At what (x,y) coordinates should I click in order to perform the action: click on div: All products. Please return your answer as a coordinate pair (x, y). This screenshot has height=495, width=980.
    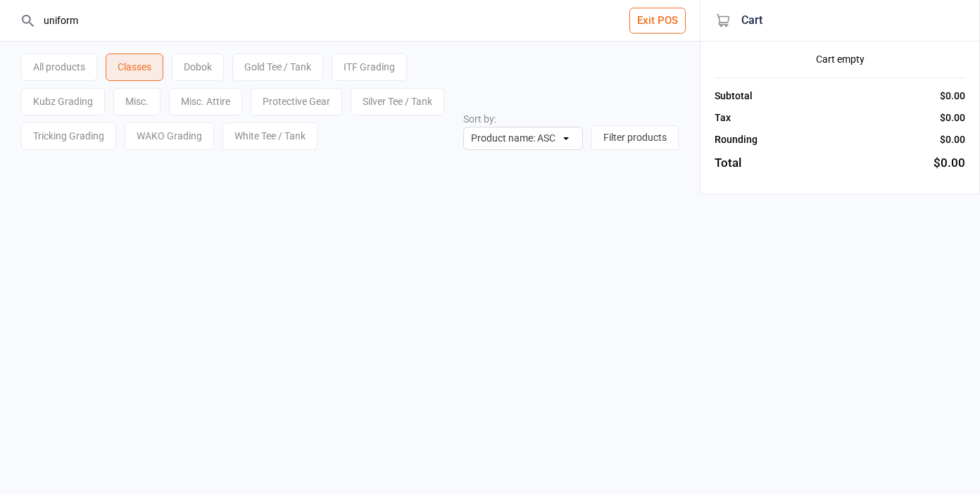
    Looking at the image, I should click on (59, 67).